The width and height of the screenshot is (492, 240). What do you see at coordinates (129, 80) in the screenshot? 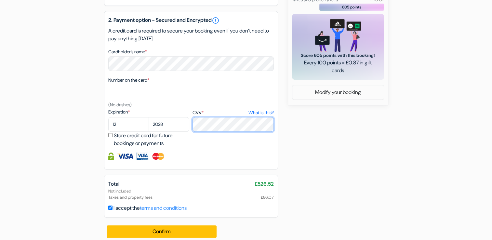
I see `label: Number on the card` at bounding box center [129, 80].